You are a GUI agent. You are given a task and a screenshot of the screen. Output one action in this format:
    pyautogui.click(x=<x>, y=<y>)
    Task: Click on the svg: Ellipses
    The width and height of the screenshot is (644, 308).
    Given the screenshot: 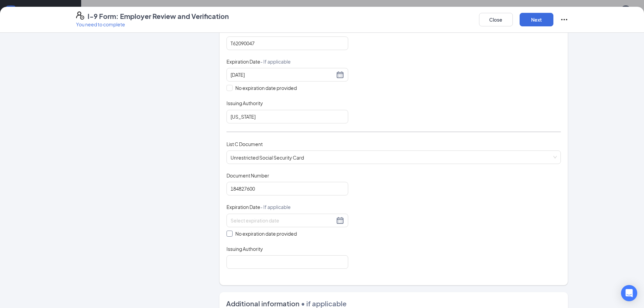 What is the action you would take?
    pyautogui.click(x=564, y=20)
    